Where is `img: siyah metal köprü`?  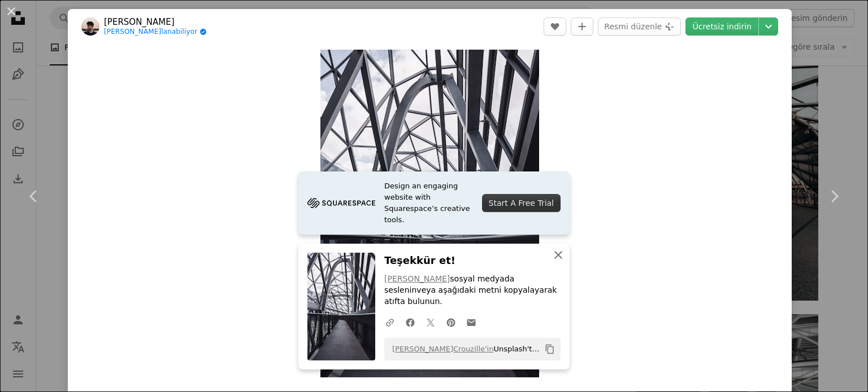 img: siyah metal köprü is located at coordinates (429, 213).